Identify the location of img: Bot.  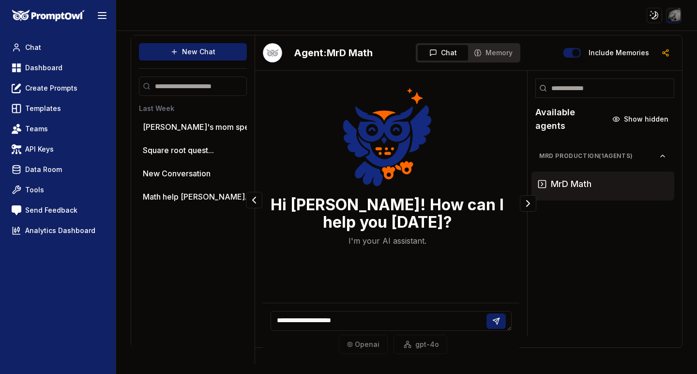
(273, 53).